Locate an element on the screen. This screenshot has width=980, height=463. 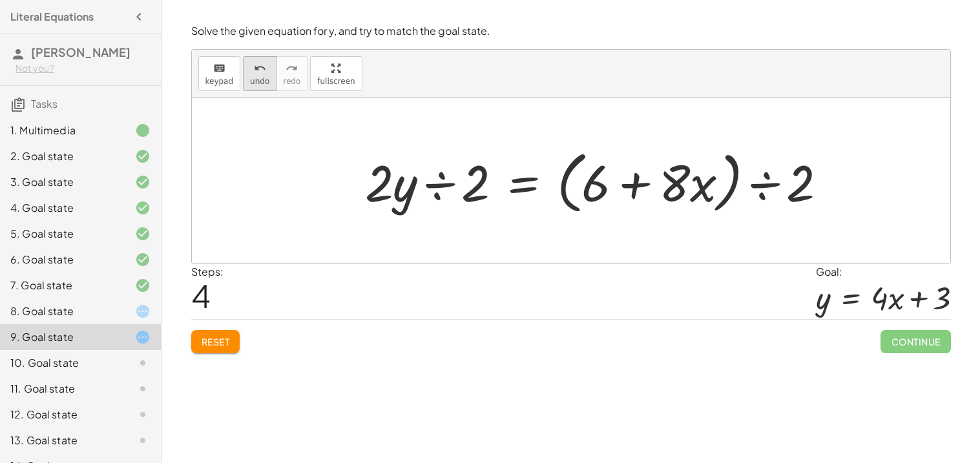
span: redo is located at coordinates (291, 82).